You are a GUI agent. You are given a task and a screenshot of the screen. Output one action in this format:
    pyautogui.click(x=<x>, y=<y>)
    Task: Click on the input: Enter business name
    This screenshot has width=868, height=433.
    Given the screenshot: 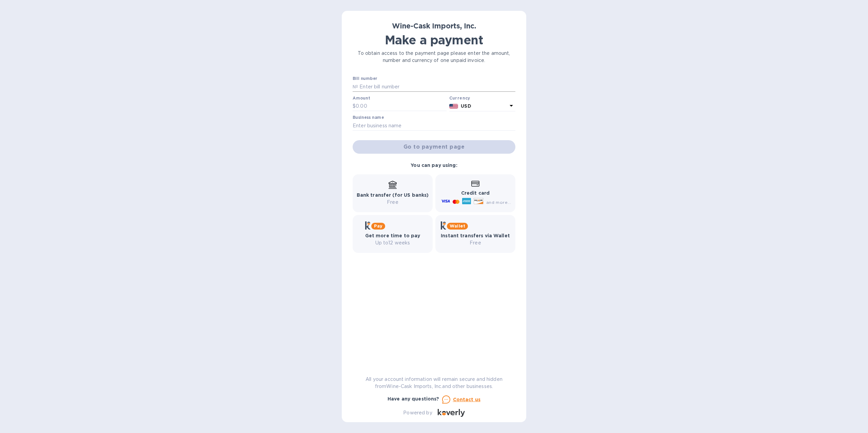 What is the action you would take?
    pyautogui.click(x=434, y=125)
    